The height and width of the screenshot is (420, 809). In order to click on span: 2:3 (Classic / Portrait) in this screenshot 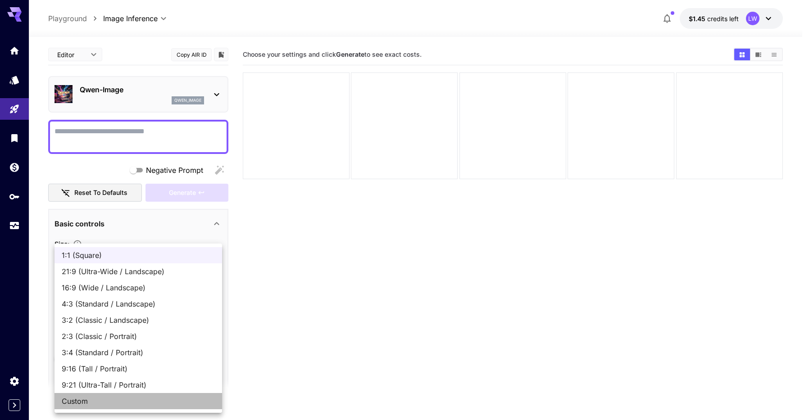, I will do `click(138, 336)`.